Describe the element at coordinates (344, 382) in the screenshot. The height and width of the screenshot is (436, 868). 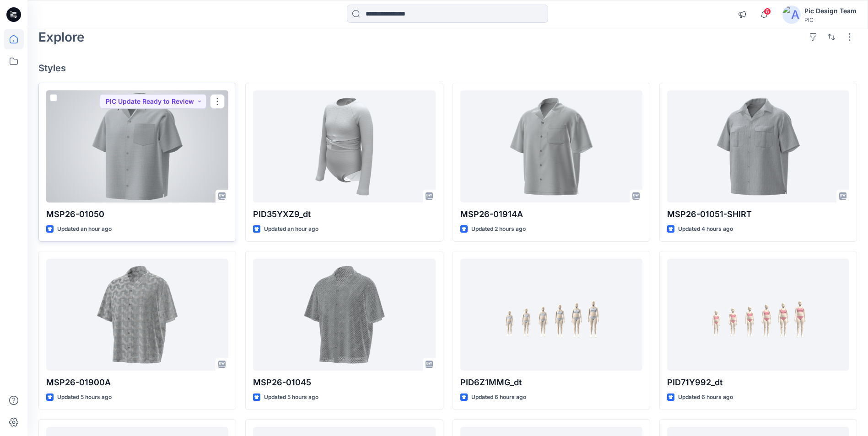
I see `p: MSP26-01045` at that location.